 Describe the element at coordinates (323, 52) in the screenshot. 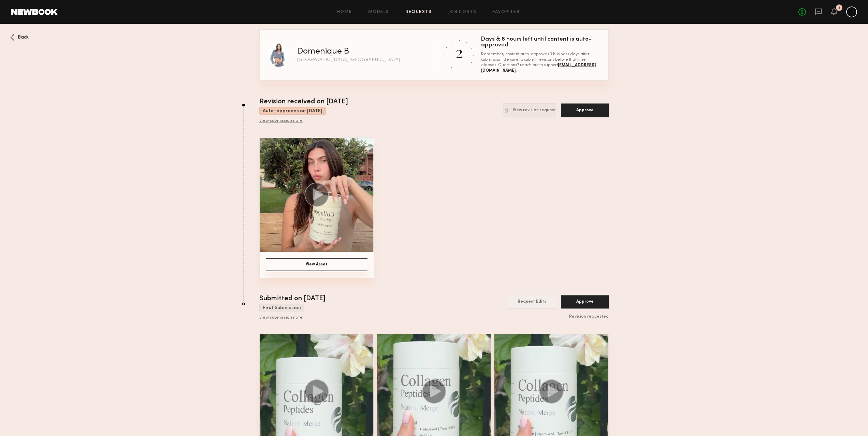

I see `div: Domenique B` at that location.